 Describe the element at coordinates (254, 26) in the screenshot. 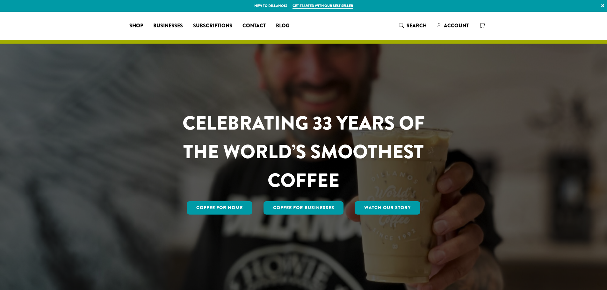

I see `span: Contact` at that location.